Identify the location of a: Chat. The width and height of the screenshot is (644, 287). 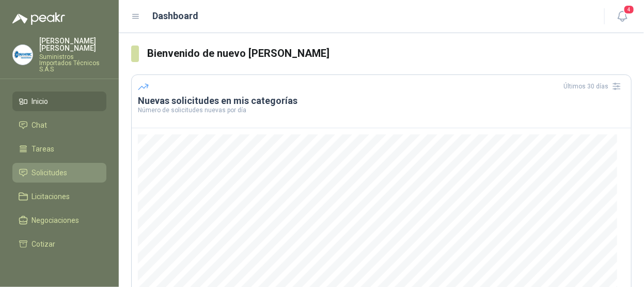
(60, 125).